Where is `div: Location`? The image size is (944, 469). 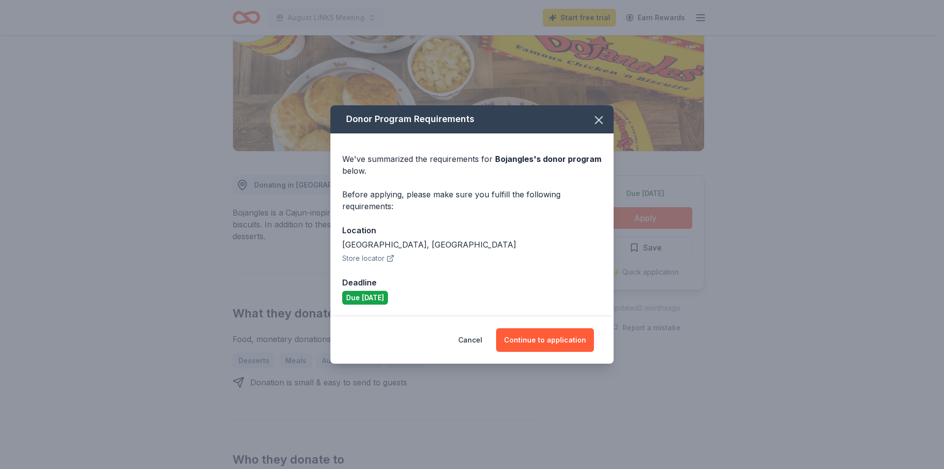 div: Location is located at coordinates (472, 230).